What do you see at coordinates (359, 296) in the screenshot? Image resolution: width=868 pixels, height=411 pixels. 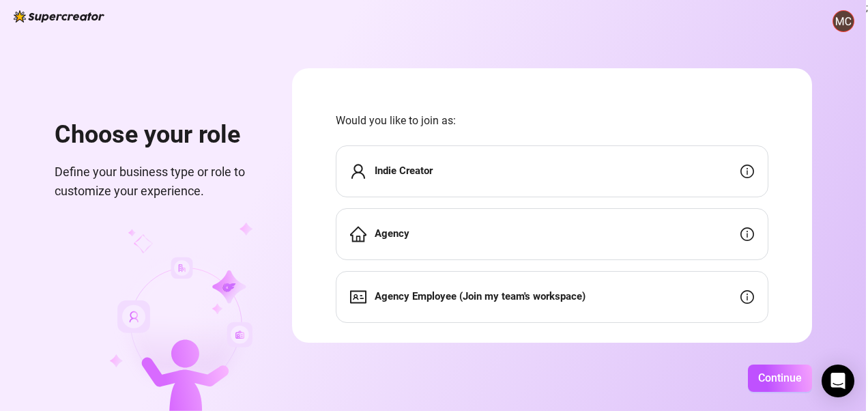 I see `span: idcard` at bounding box center [359, 296].